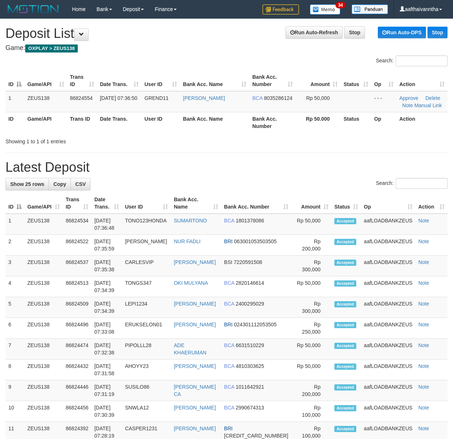  Describe the element at coordinates (43, 203) in the screenshot. I see `th: Game/API: activate to sort column ascending` at that location.